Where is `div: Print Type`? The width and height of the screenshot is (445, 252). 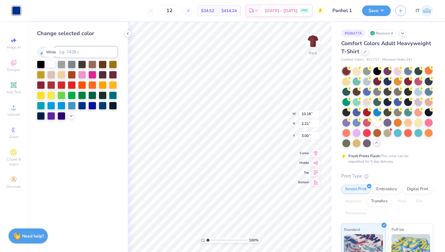 div: Print Type is located at coordinates (387, 176).